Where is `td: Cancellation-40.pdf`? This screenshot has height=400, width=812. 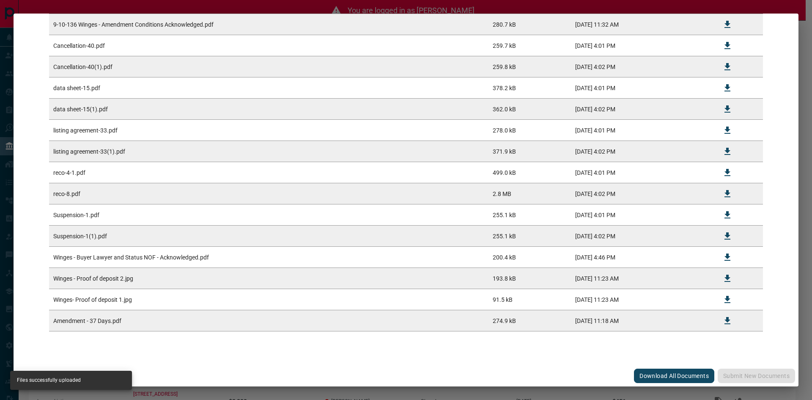
td: Cancellation-40.pdf is located at coordinates (269, 46).